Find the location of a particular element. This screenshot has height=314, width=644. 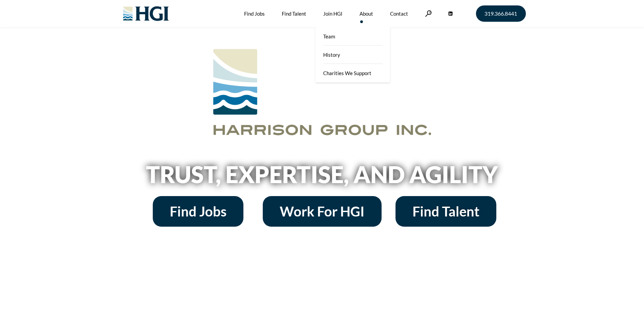

a: Work For HGI is located at coordinates (322, 211).